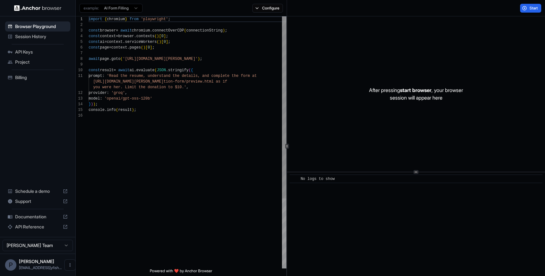 This screenshot has height=276, width=545. I want to click on span: Powered with ❤️ by Anchor Browser, so click(181, 272).